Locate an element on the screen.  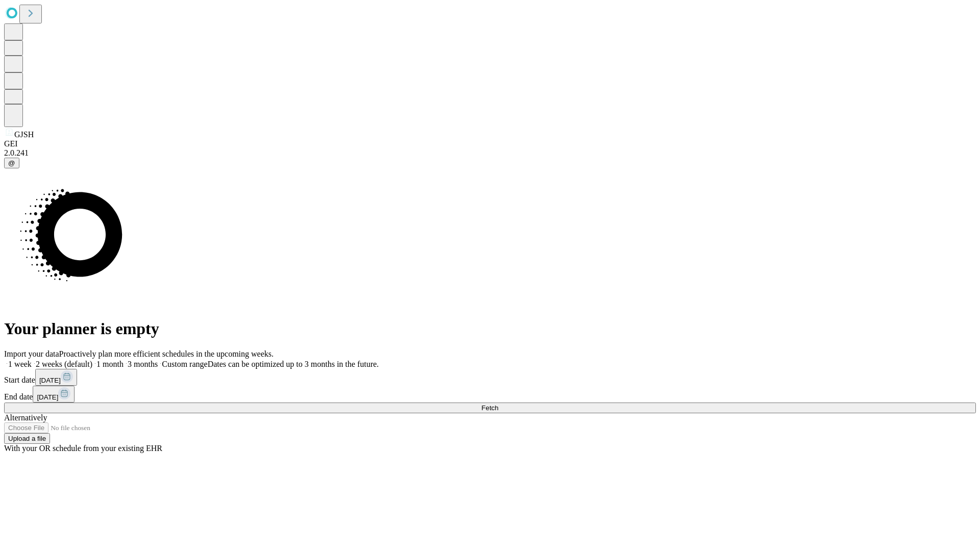
span: 1 month is located at coordinates (109, 364).